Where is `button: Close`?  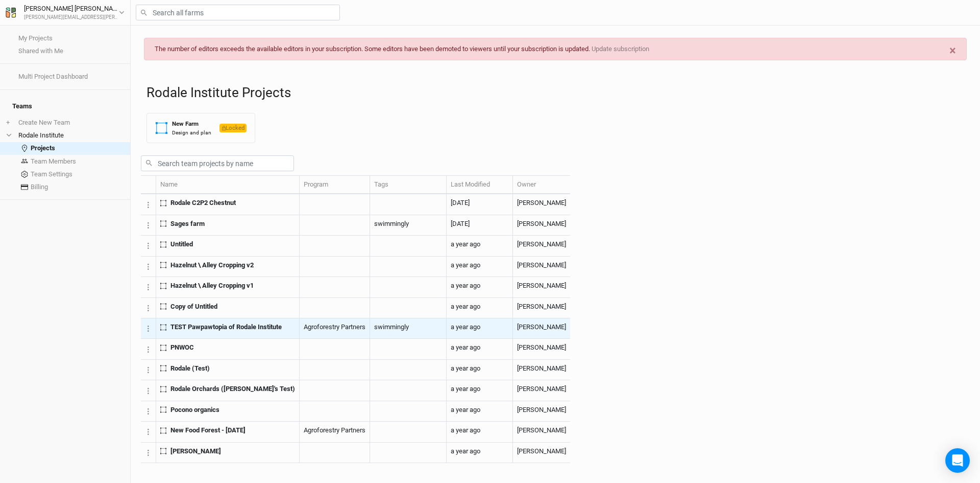 button: Close is located at coordinates (953, 51).